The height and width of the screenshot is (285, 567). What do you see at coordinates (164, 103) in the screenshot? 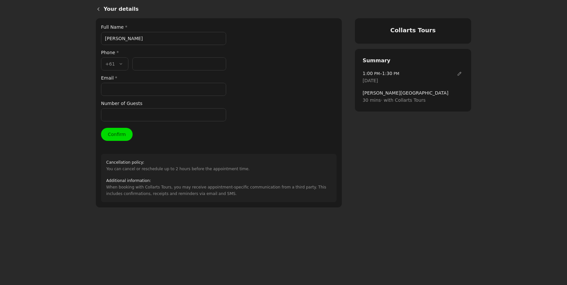
I see `label: Number of Guests` at bounding box center [164, 103].